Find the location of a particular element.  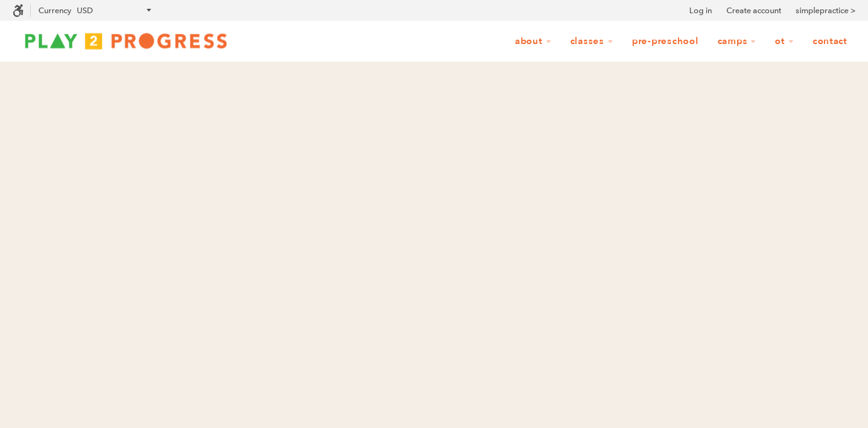

label: Currency is located at coordinates (55, 10).